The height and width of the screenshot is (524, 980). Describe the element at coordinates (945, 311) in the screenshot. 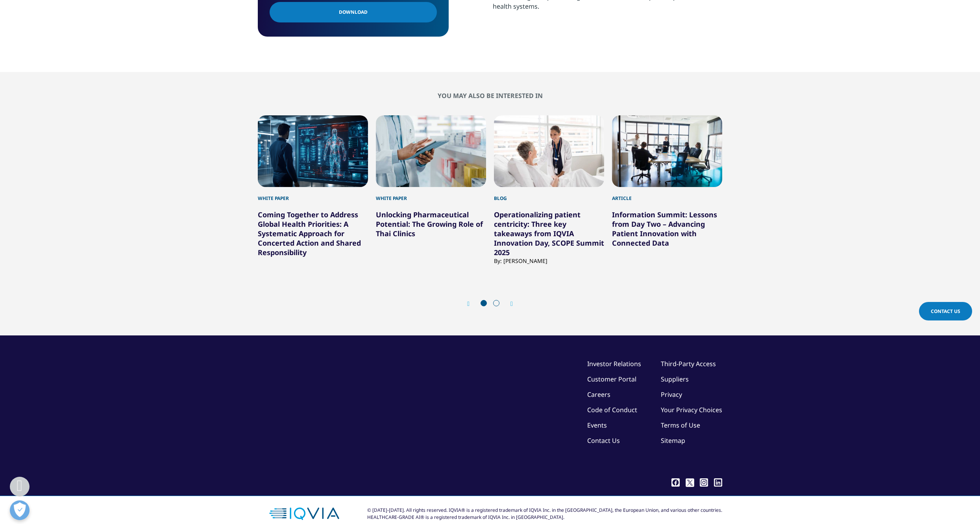

I see `span: Contact Us` at that location.